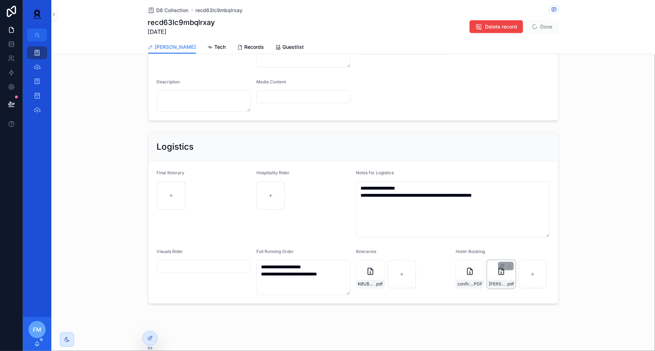  I want to click on span: D8 Collection, so click(172, 10).